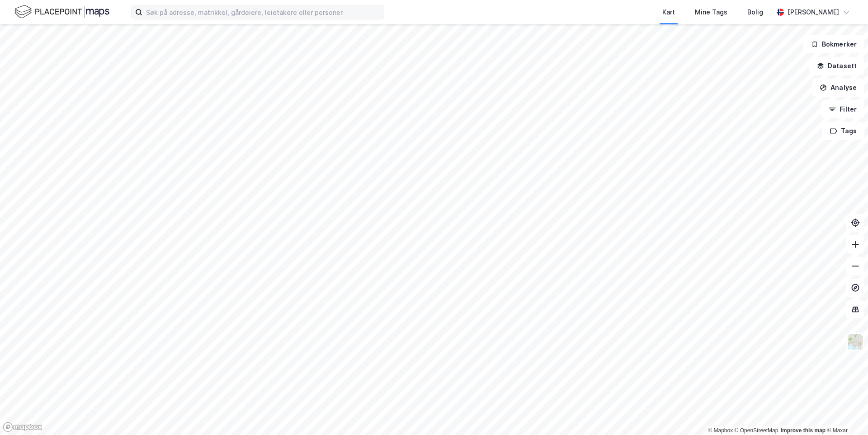 This screenshot has width=868, height=435. Describe the element at coordinates (803, 430) in the screenshot. I see `a: Improve this map` at that location.